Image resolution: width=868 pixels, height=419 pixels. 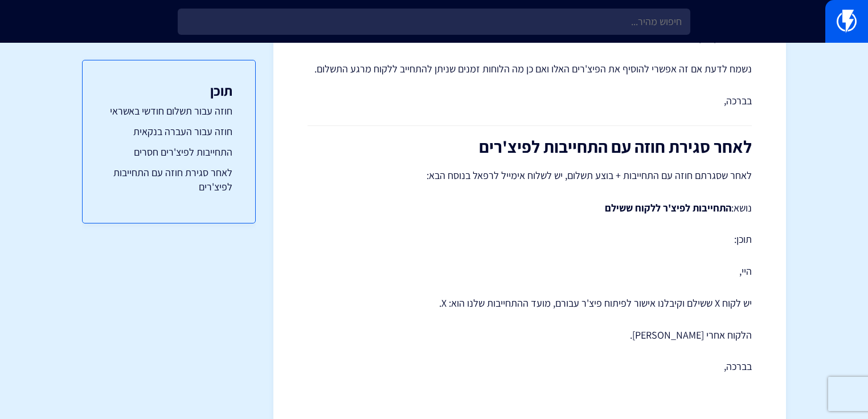 What do you see at coordinates (668, 208) in the screenshot?
I see `strong: התחייבות לפיצ'ר ללקוח ששילם` at bounding box center [668, 208].